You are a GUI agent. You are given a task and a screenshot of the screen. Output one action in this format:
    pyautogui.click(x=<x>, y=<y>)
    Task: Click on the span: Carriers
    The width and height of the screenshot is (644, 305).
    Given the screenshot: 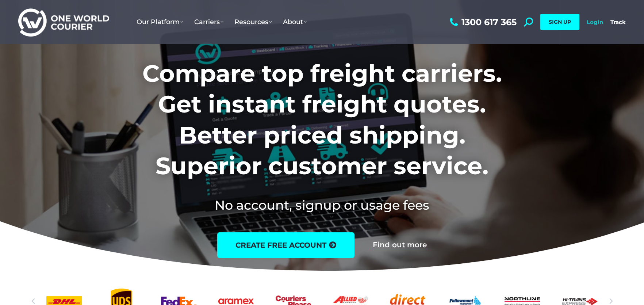 What is the action you would take?
    pyautogui.click(x=209, y=22)
    